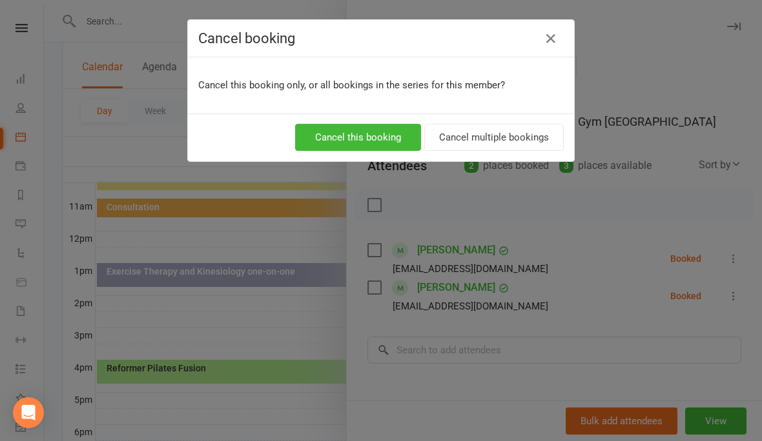  I want to click on button: Close, so click(551, 39).